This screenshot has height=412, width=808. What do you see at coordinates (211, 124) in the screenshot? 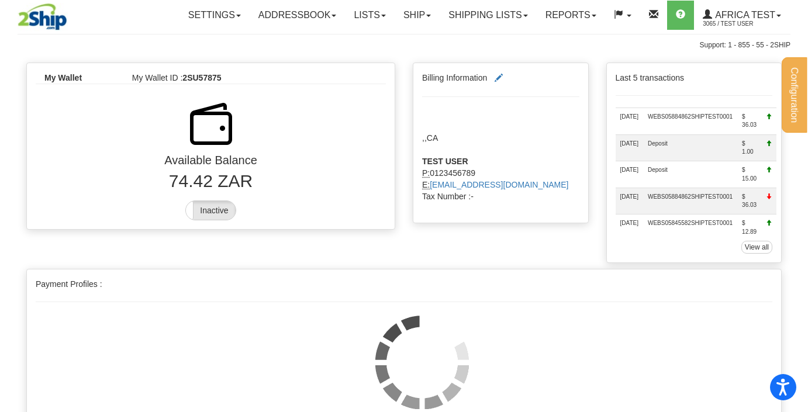
I see `img: wallet.png` at bounding box center [211, 124].